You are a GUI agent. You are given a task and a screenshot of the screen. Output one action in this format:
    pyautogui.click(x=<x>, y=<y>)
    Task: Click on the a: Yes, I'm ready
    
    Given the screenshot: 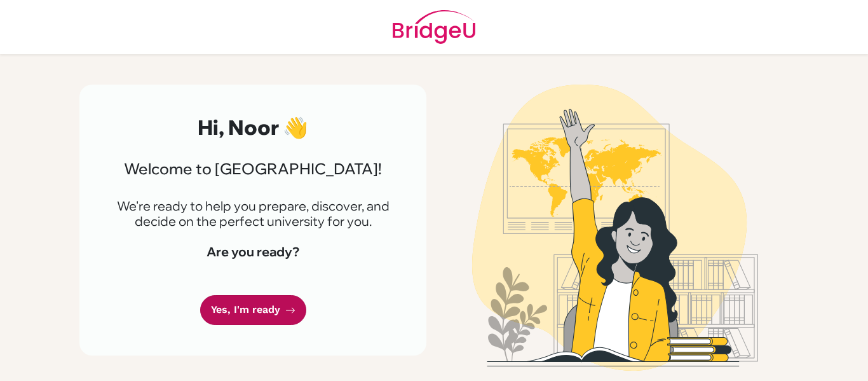 What is the action you would take?
    pyautogui.click(x=253, y=310)
    